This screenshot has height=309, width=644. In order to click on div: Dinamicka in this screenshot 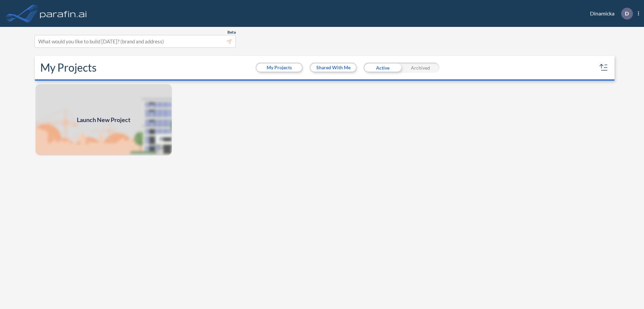, I will do `click(610, 14)`.